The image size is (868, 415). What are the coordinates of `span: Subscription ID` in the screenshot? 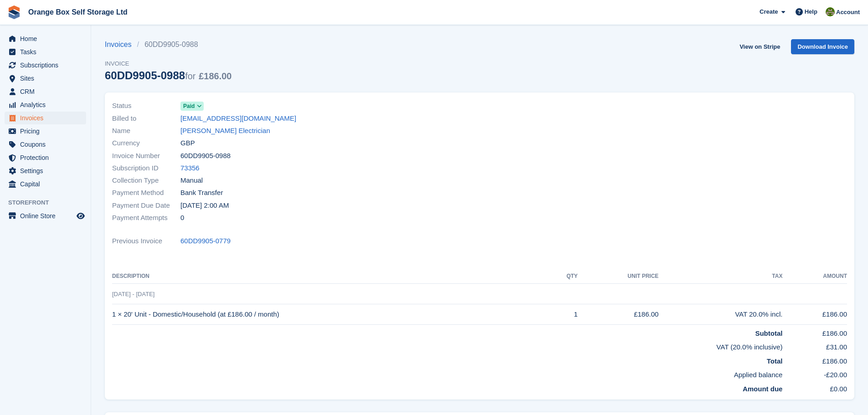 It's located at (146, 168).